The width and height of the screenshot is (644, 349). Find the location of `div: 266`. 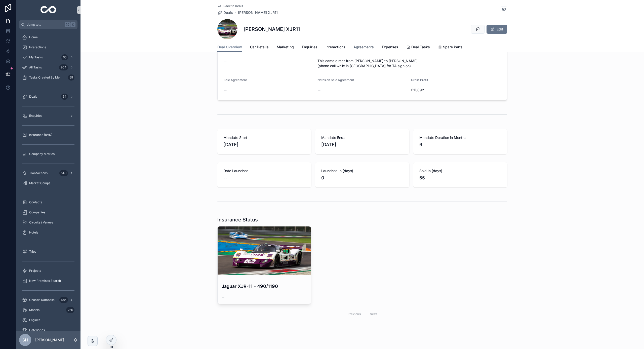

div: 266 is located at coordinates (70, 310).